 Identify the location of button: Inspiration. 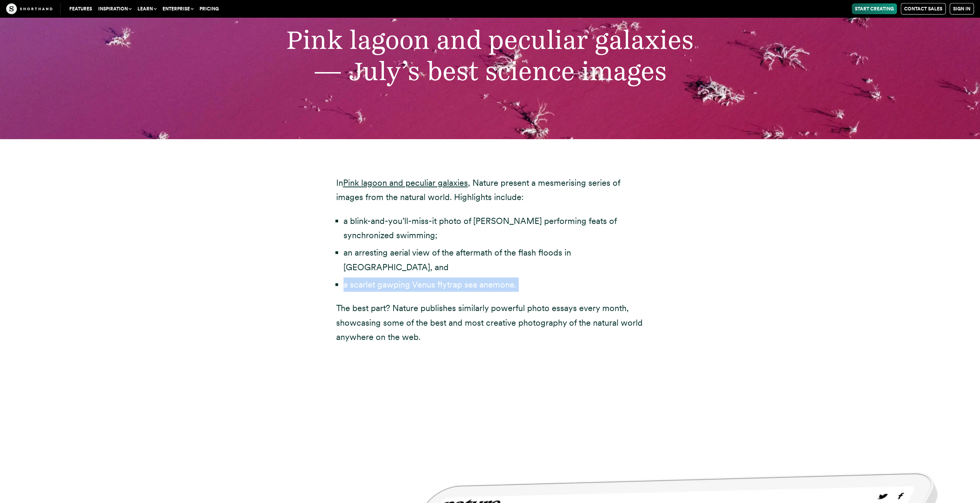
(115, 9).